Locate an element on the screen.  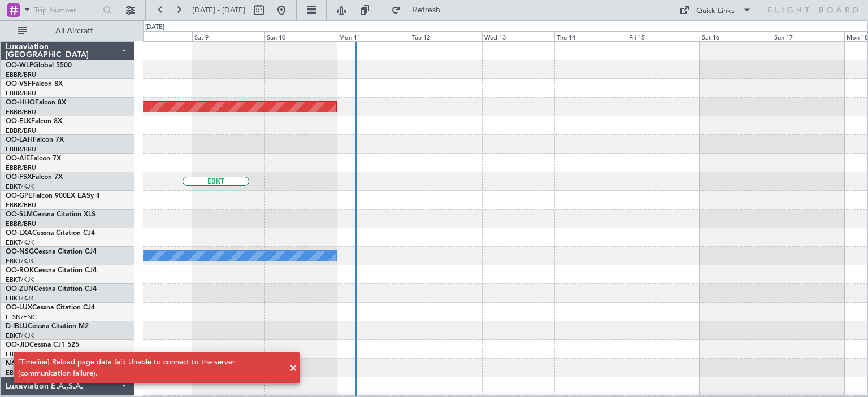
span: OO-LAH is located at coordinates (19, 140).